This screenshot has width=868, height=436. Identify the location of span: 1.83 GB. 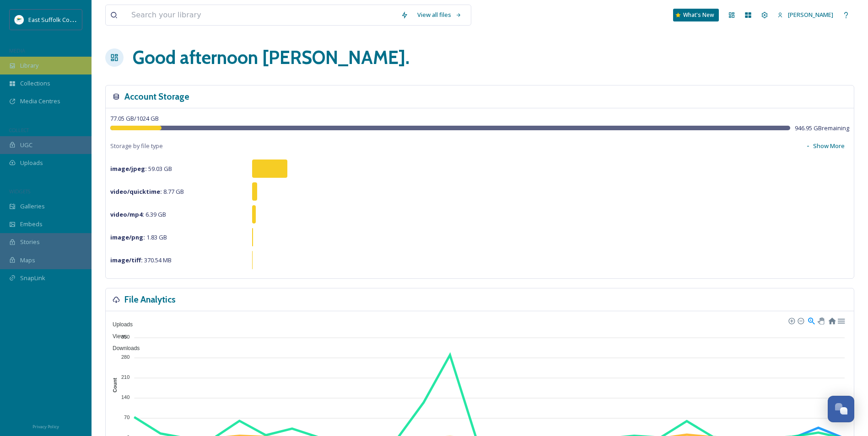
(138, 238).